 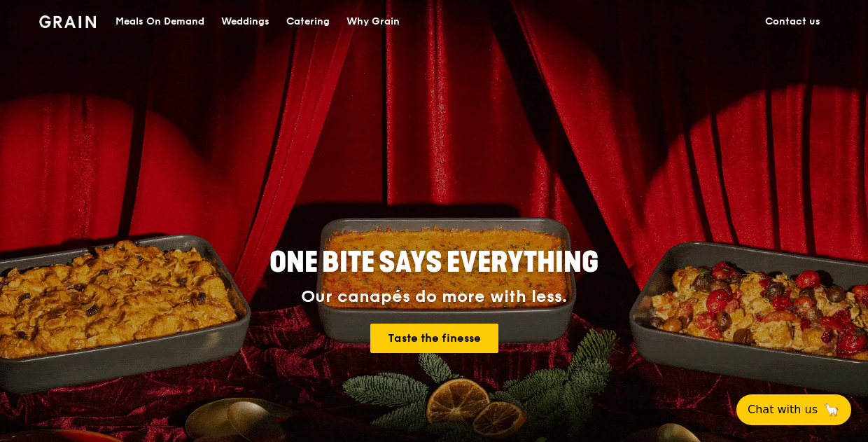 I want to click on div: Weddings, so click(x=245, y=22).